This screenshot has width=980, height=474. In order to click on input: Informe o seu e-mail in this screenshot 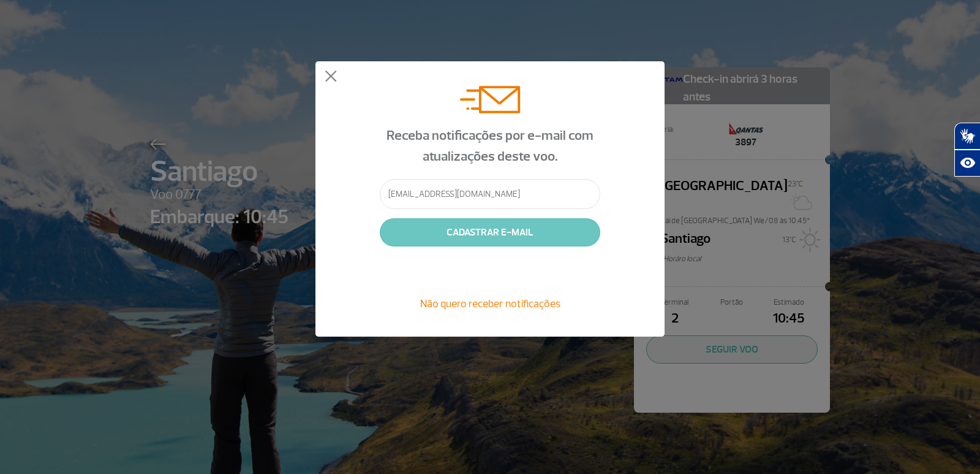, I will do `click(490, 194)`.